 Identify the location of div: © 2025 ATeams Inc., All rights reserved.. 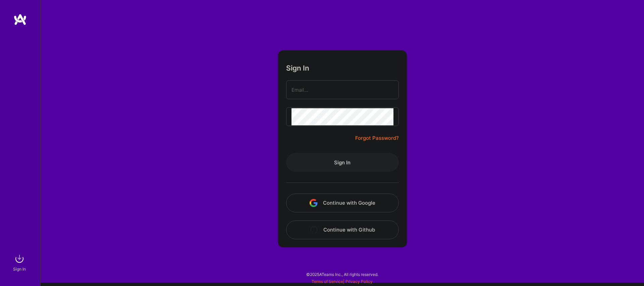
(342, 274).